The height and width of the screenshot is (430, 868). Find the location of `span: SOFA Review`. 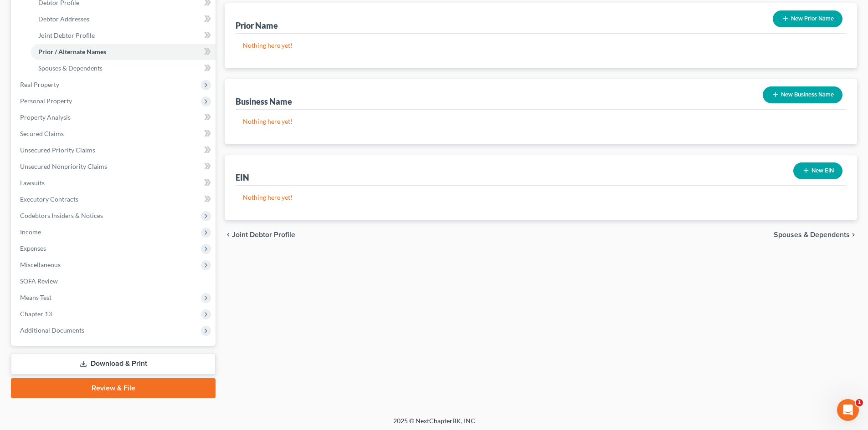

span: SOFA Review is located at coordinates (39, 280).